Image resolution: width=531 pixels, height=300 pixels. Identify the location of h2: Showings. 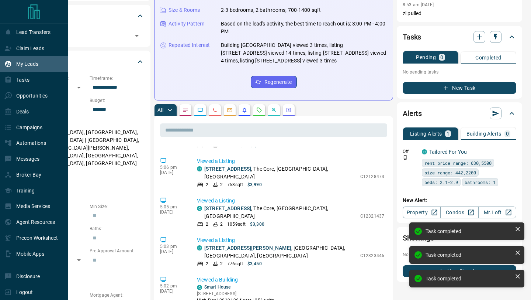
(419, 238).